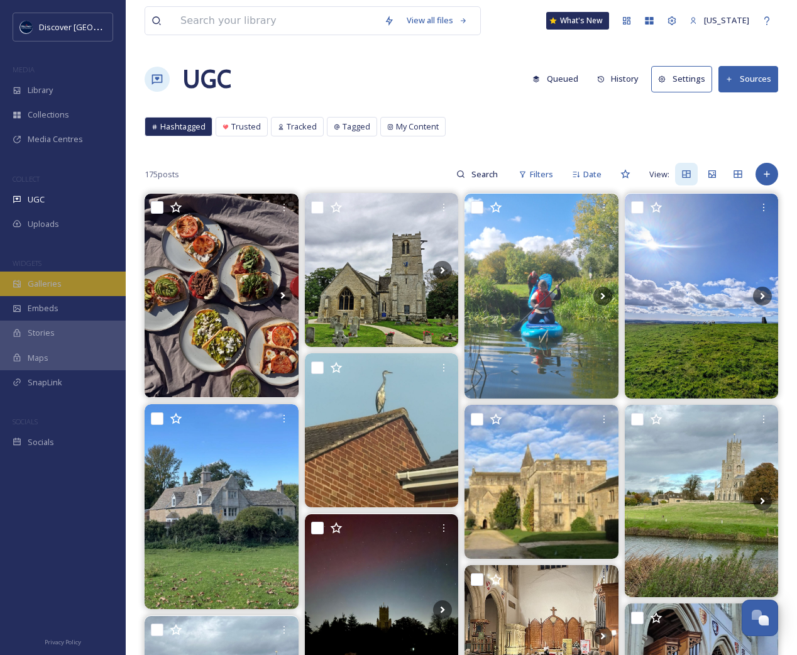 The width and height of the screenshot is (797, 655). Describe the element at coordinates (485, 174) in the screenshot. I see `input: Search` at that location.